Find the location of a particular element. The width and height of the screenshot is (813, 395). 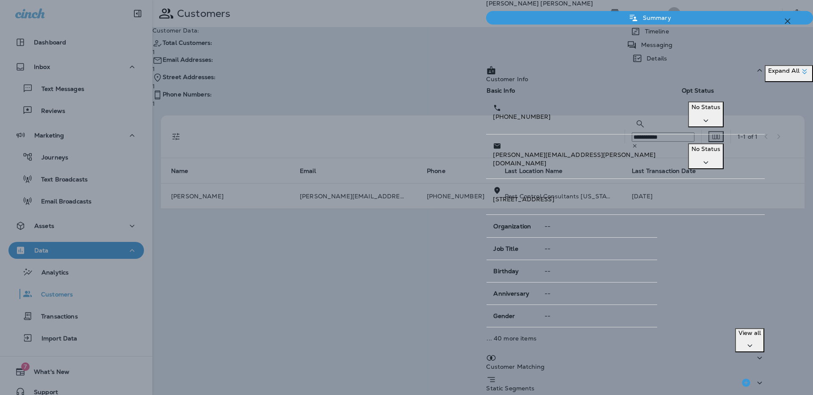

span: Gender is located at coordinates (504, 316).